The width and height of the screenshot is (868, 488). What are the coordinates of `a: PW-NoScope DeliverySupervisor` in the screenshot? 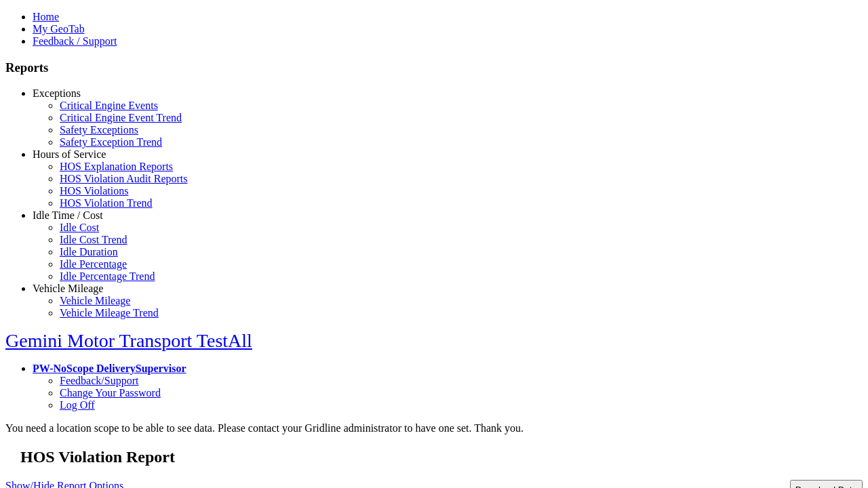 It's located at (109, 368).